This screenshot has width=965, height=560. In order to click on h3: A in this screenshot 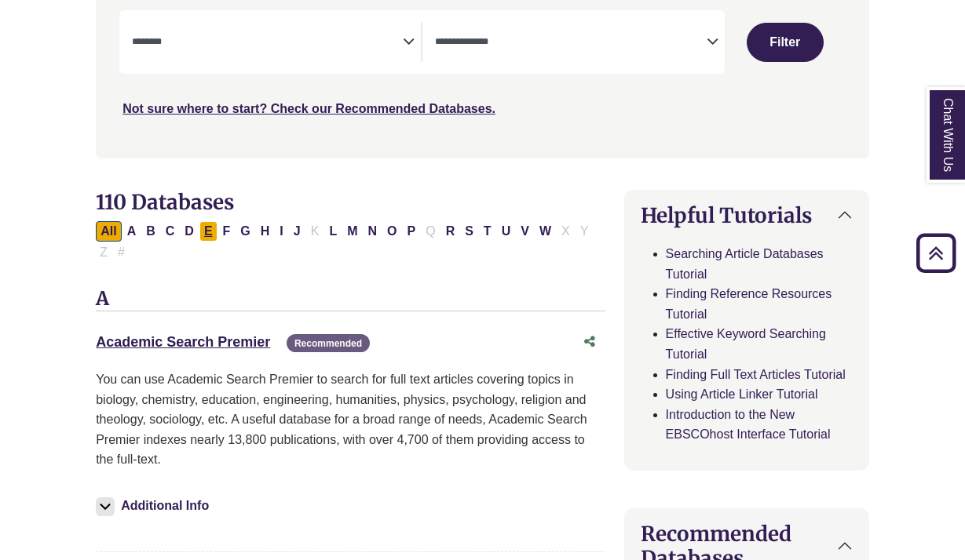, I will do `click(350, 300)`.